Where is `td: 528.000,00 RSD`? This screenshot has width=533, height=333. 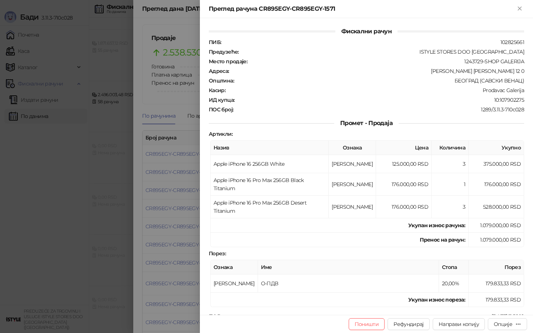 td: 528.000,00 RSD is located at coordinates (496, 207).